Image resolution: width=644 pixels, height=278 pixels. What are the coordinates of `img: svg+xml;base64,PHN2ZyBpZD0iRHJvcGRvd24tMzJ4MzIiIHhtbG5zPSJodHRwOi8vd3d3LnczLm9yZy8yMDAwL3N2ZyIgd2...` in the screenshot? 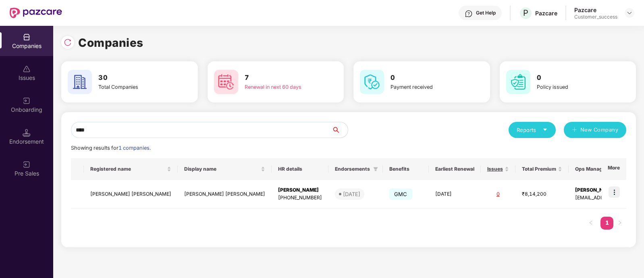 It's located at (629, 13).